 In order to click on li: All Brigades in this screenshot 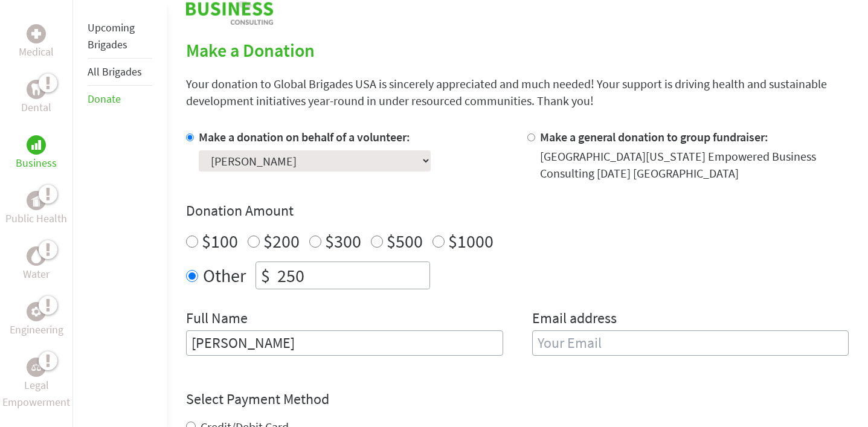, I will do `click(119, 72)`.